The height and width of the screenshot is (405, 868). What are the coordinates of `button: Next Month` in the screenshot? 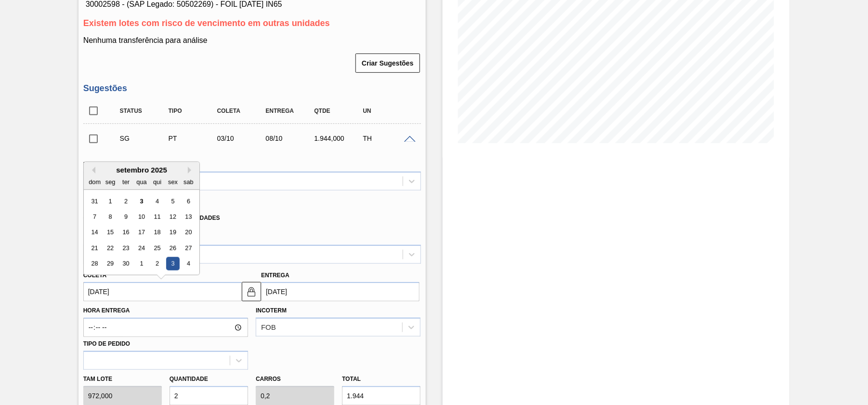 It's located at (191, 170).